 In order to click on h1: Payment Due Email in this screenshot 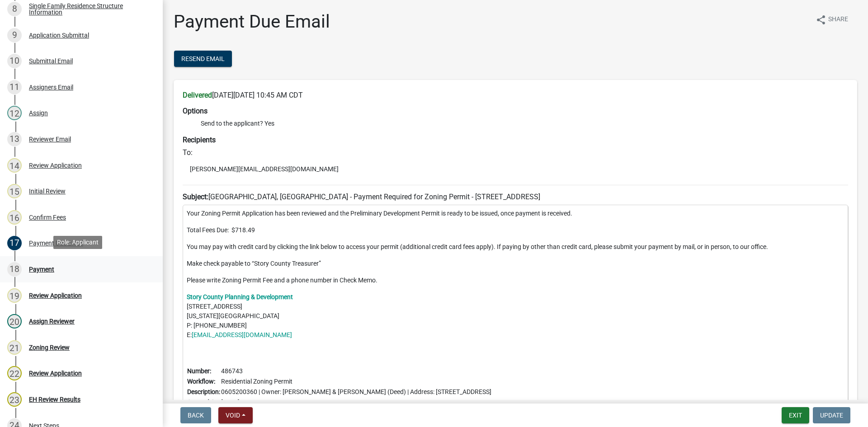, I will do `click(252, 22)`.